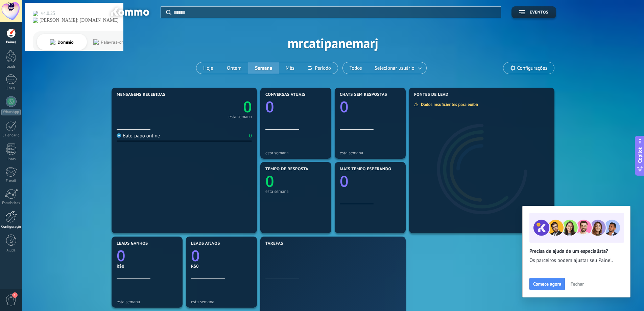  Describe the element at coordinates (74, 42) in the screenshot. I see `img: tab_keywords_by_traffic_grey.svg` at that location.